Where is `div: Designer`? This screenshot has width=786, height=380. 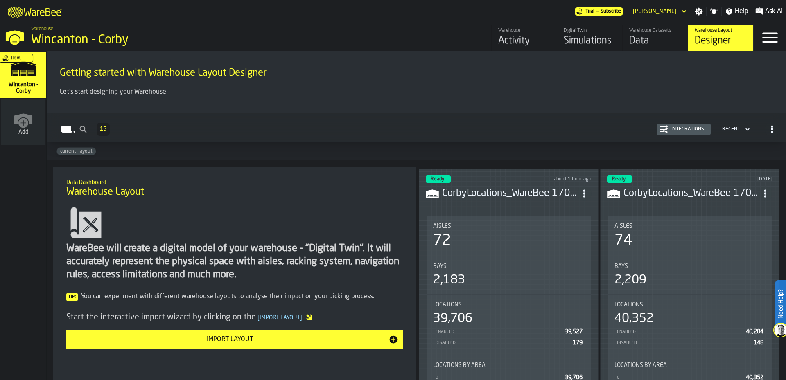 div: Designer is located at coordinates (720, 41).